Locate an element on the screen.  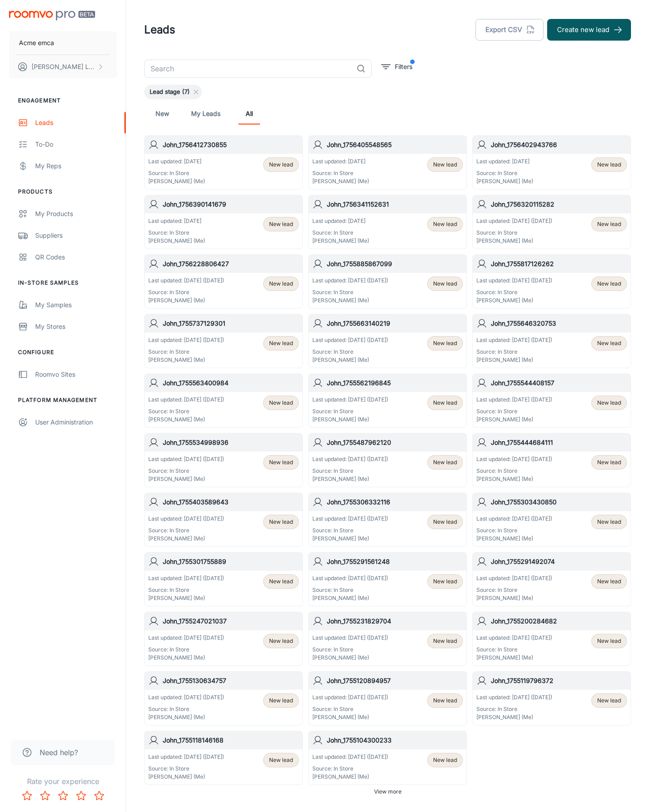
h6: John_1756402943766 is located at coordinates (559, 145).